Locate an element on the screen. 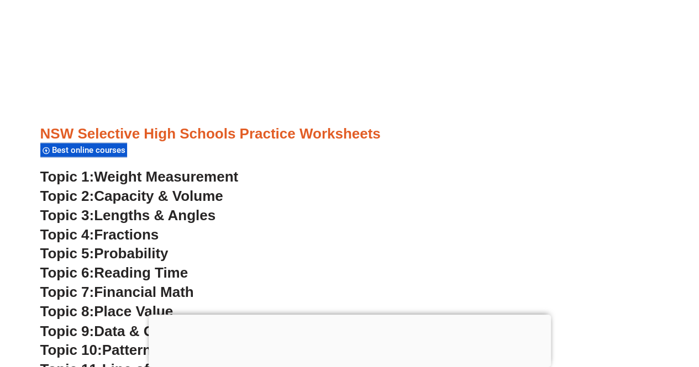 The image size is (699, 367). span: Place Value is located at coordinates (133, 311).